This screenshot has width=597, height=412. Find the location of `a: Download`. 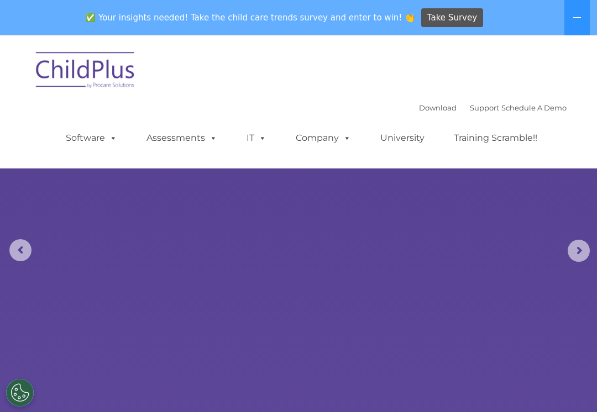

a: Download is located at coordinates (438, 108).